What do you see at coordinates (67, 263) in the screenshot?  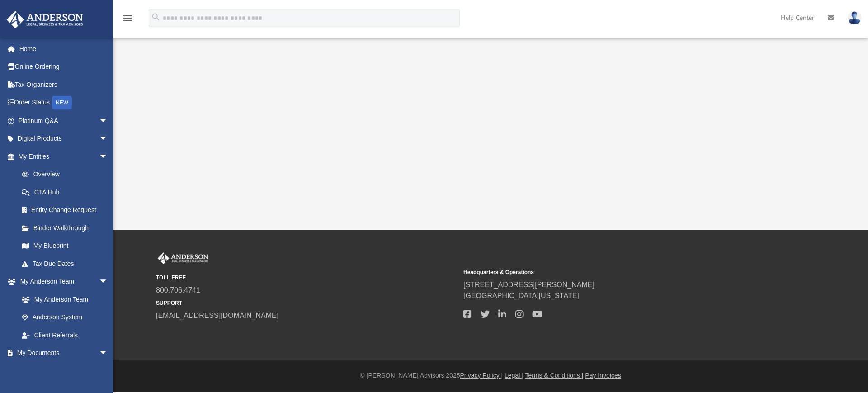 I see `a: Tax Due Dates` at bounding box center [67, 263].